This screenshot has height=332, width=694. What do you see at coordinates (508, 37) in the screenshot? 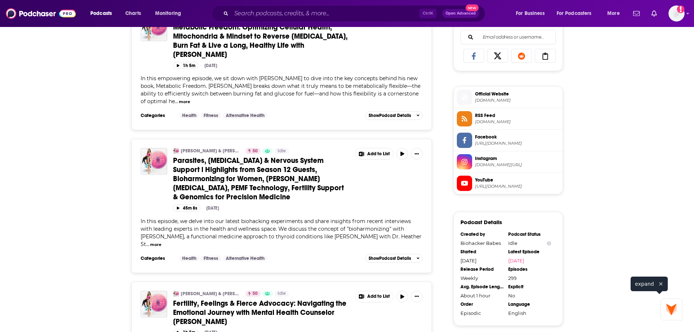
I see `div: Search followers` at bounding box center [508, 37].